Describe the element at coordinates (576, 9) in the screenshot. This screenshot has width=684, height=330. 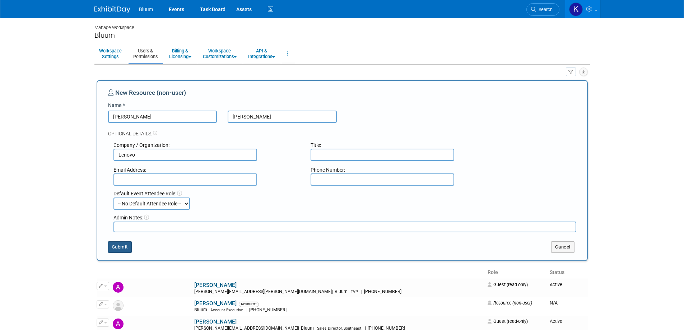
I see `img: Kellie Noller` at that location.